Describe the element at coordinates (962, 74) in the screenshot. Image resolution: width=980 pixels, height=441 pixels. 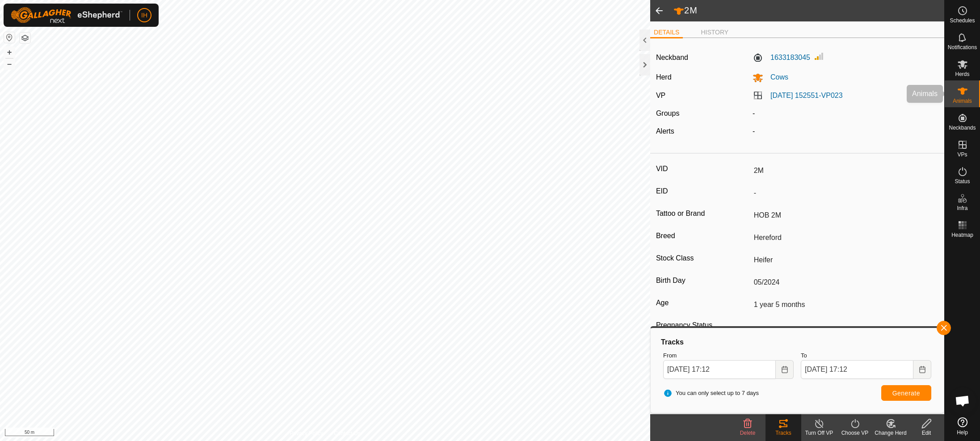
I see `span: Herds` at that location.